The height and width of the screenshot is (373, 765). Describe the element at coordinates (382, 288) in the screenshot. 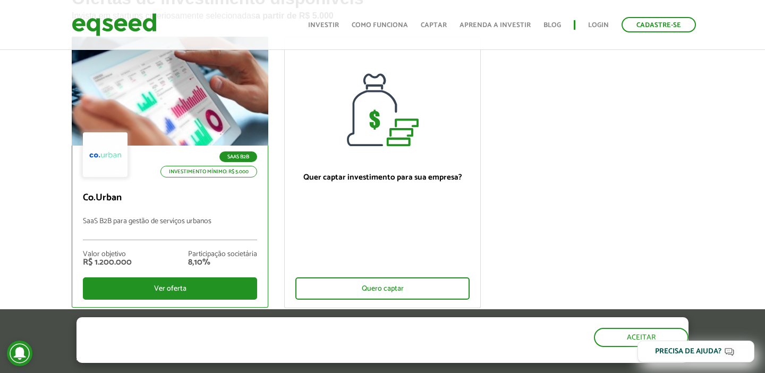

I see `div: Quero captar` at that location.